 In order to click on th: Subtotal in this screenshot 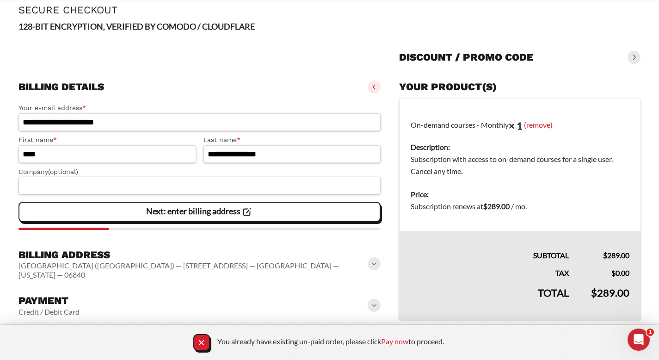, I will do `click(490, 246)`.